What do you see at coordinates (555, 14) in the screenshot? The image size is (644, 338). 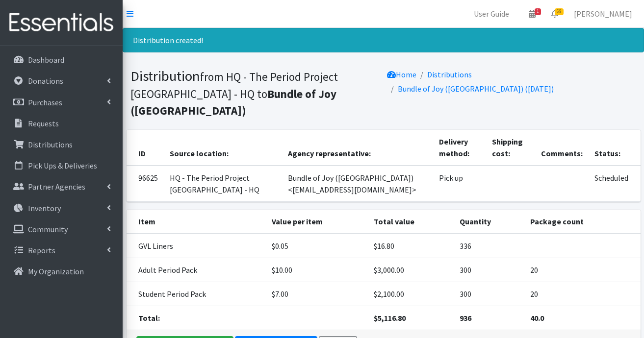 I see `a: 69` at bounding box center [555, 14].